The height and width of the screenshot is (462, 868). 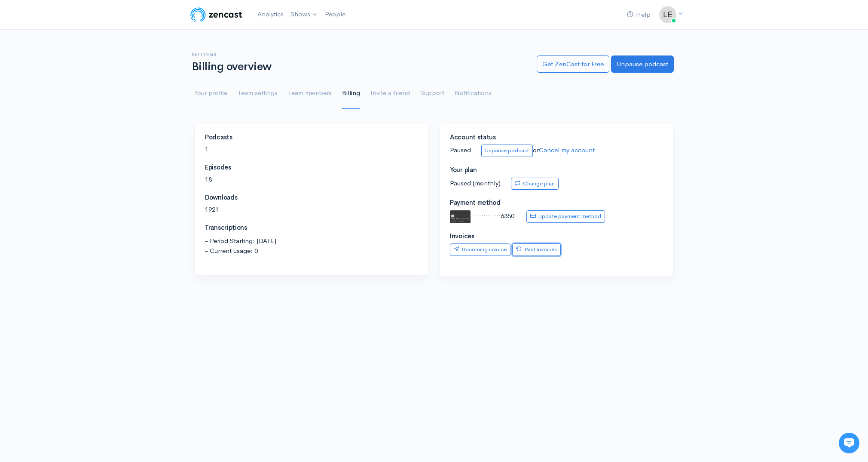 What do you see at coordinates (557, 184) in the screenshot?
I see `p: Paused (monthly)` at bounding box center [557, 184].